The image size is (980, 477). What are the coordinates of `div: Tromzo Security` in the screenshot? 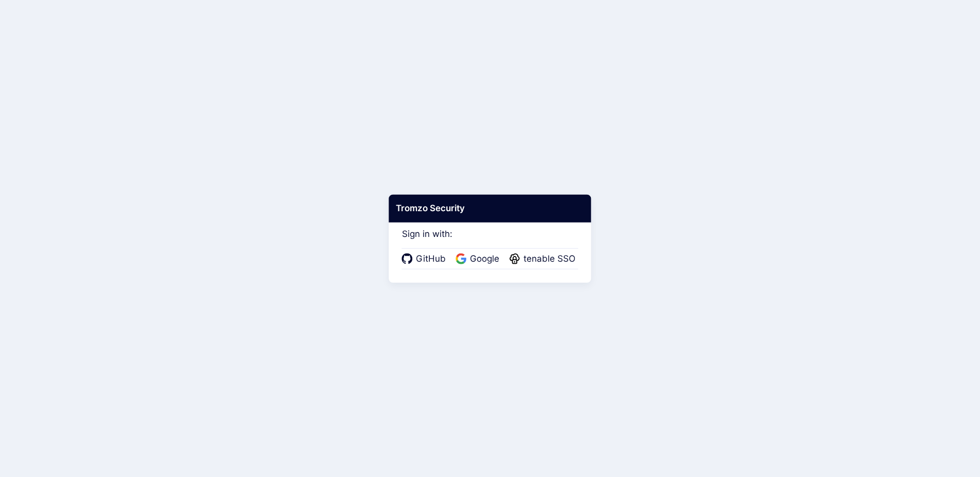 It's located at (490, 209).